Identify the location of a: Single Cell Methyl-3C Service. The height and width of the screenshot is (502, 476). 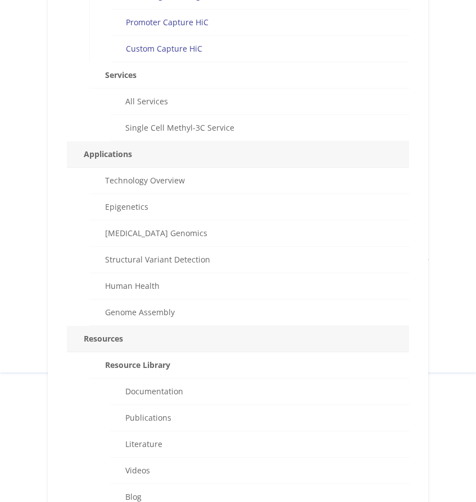
(260, 128).